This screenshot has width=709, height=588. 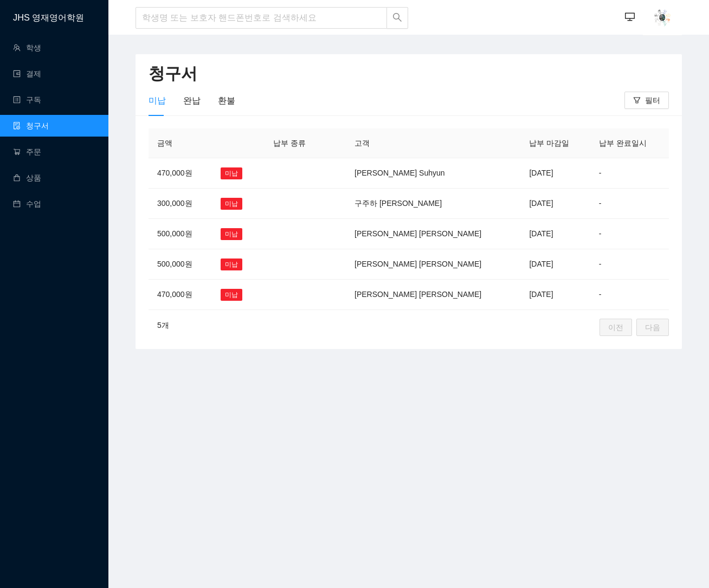 What do you see at coordinates (397, 18) in the screenshot?
I see `button: search` at bounding box center [397, 18].